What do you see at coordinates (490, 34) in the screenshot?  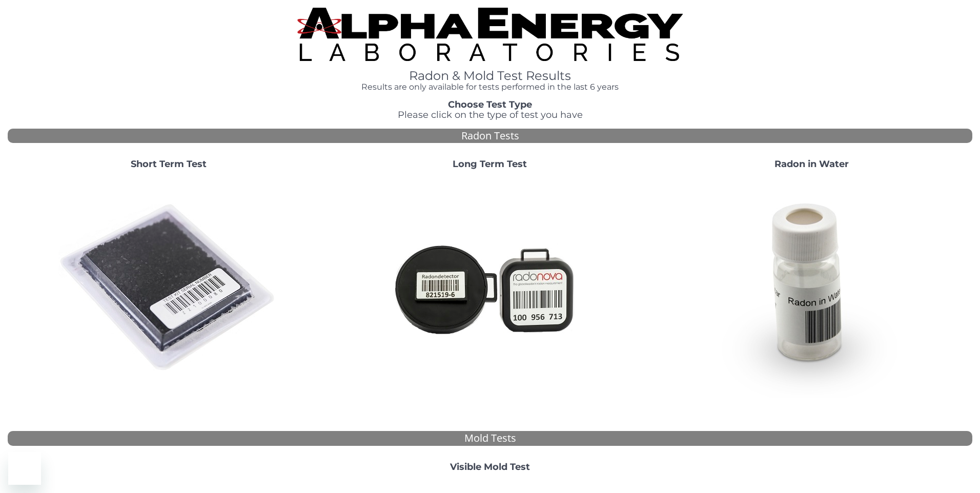 I see `img: TightCrop.jpg` at bounding box center [490, 34].